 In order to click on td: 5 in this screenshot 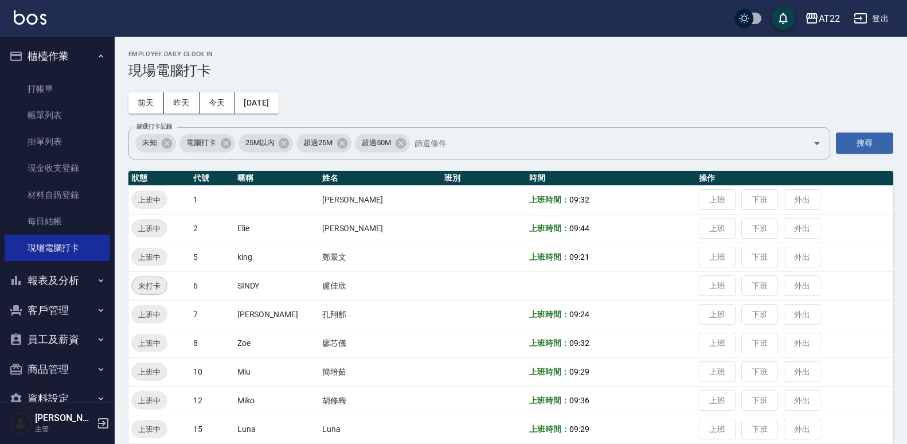, I will do `click(212, 257)`.